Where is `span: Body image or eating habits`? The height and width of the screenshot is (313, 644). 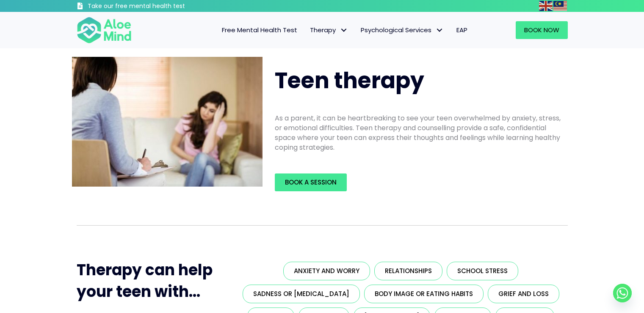
span: Body image or eating habits is located at coordinates (424, 294).